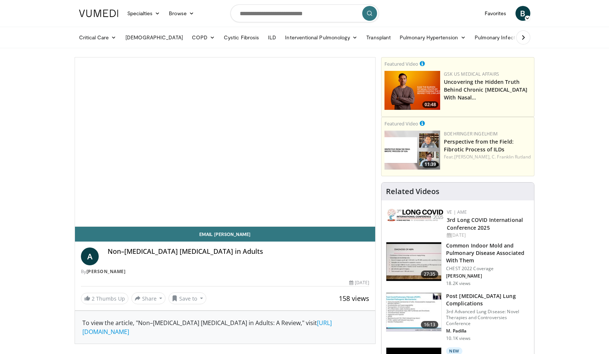 This screenshot has height=354, width=609. I want to click on button: Save to, so click(188, 299).